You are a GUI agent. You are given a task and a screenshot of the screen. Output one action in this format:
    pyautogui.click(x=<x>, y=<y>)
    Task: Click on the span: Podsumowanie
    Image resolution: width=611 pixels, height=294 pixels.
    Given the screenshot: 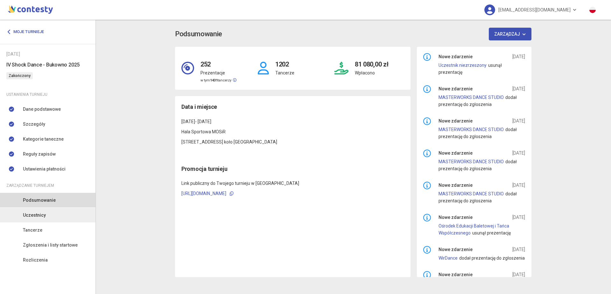 What is the action you would take?
    pyautogui.click(x=39, y=200)
    